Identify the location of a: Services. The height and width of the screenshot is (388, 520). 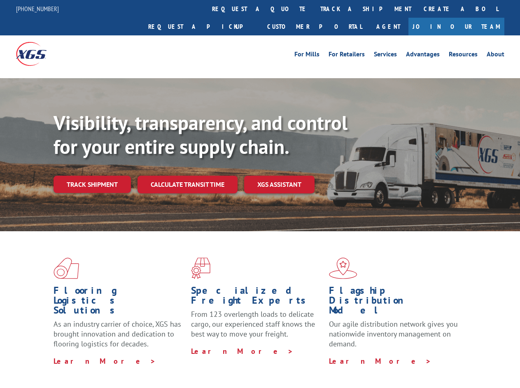
(385, 56).